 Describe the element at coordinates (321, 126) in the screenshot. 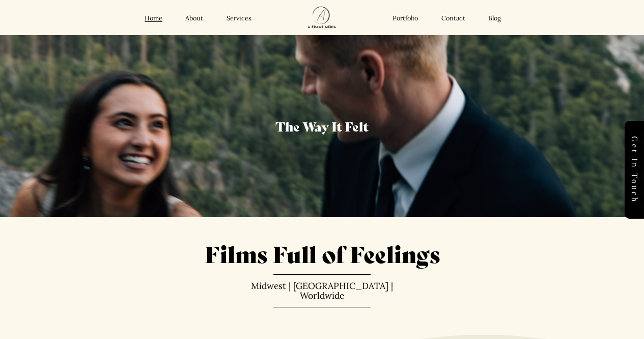

I see `span: The Way It Felt` at that location.